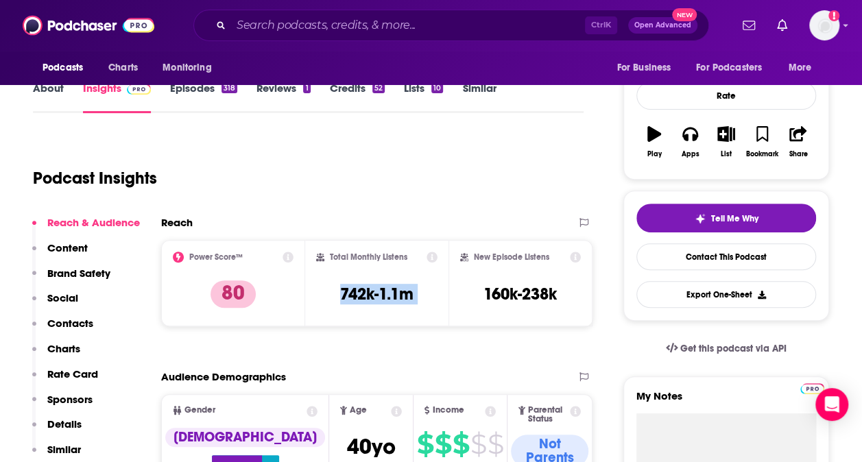 The width and height of the screenshot is (862, 462). Describe the element at coordinates (663, 25) in the screenshot. I see `span: Open Advanced` at that location.